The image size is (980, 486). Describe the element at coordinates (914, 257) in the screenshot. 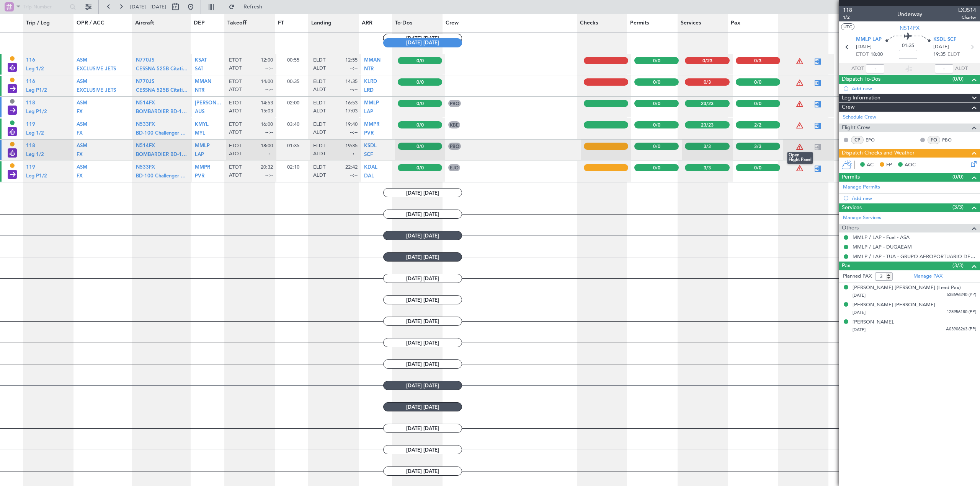

I see `a: MMLP / LAP - TUA - GRUPO AEROPORTUARIO DEL PACIFICO` at that location.